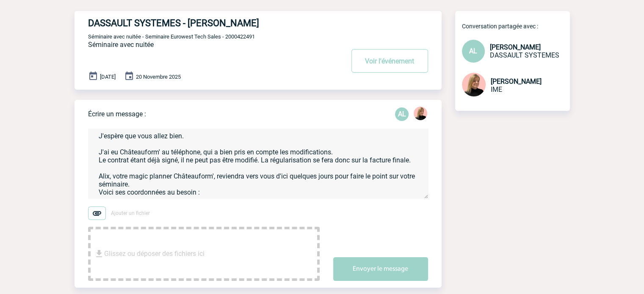  What do you see at coordinates (390, 61) in the screenshot?
I see `button: Voir l'événement` at bounding box center [390, 61].